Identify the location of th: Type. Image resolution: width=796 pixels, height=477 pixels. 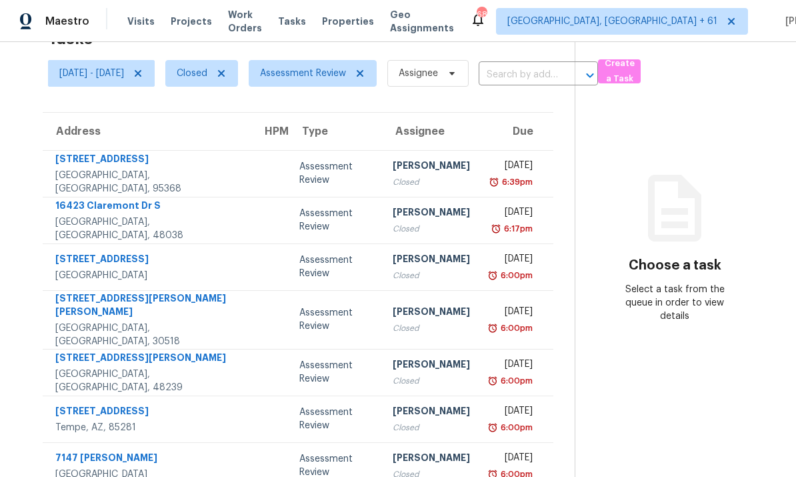
(336, 131).